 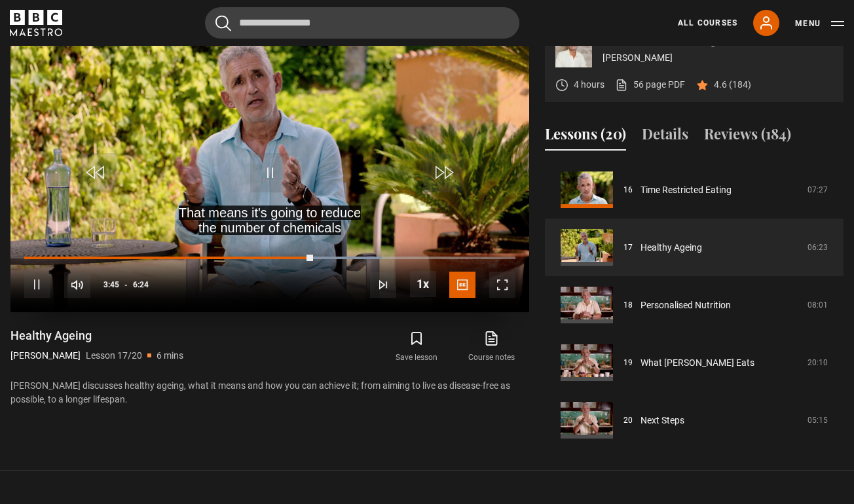 I want to click on a: BBC Maestro, so click(x=36, y=23).